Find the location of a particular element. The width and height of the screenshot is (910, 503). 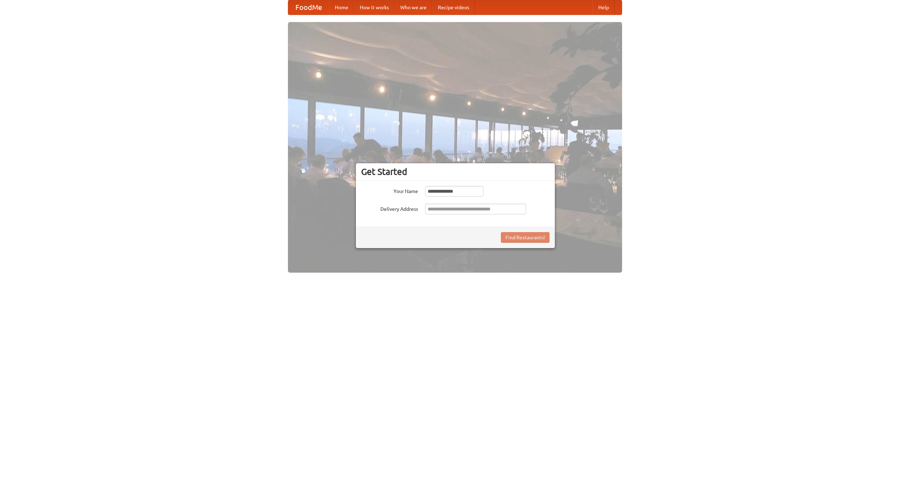

a: Home is located at coordinates (342, 7).